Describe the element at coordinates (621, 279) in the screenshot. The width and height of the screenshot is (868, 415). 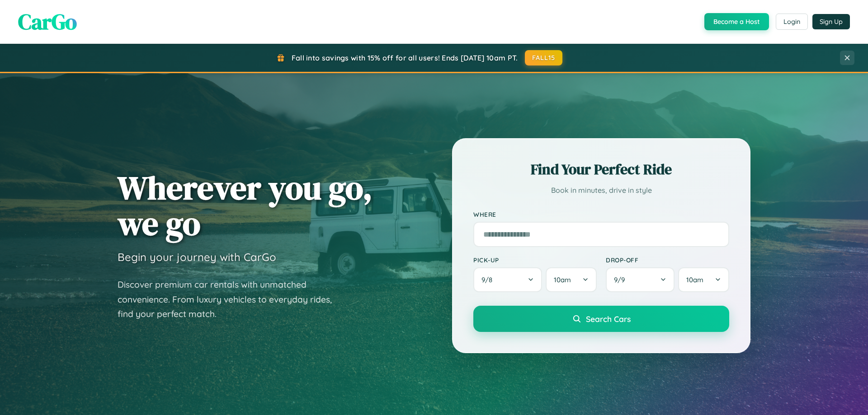
I see `span: 9 / 9` at that location.